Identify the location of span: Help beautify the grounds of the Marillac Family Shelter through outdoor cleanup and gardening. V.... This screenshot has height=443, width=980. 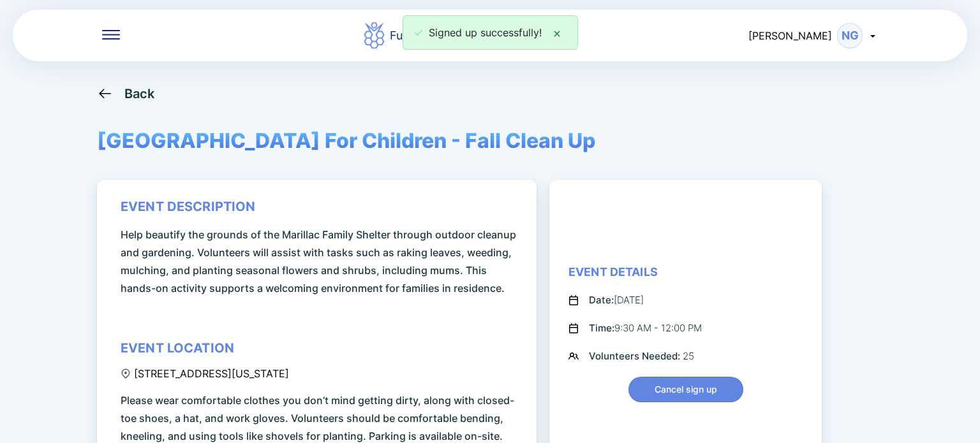
(319, 261).